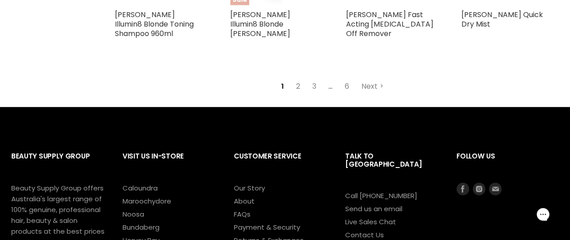 This screenshot has height=240, width=570. I want to click on a: Send us an email, so click(374, 209).